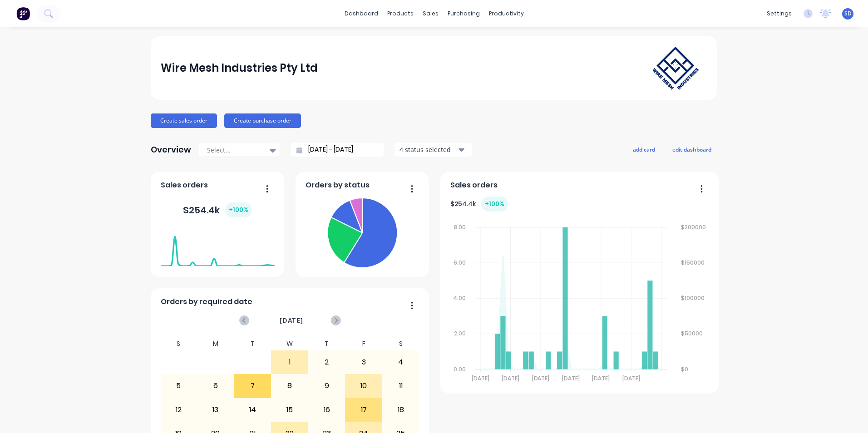 The image size is (868, 433). Describe the element at coordinates (262, 121) in the screenshot. I see `button: Create purchase order` at that location.